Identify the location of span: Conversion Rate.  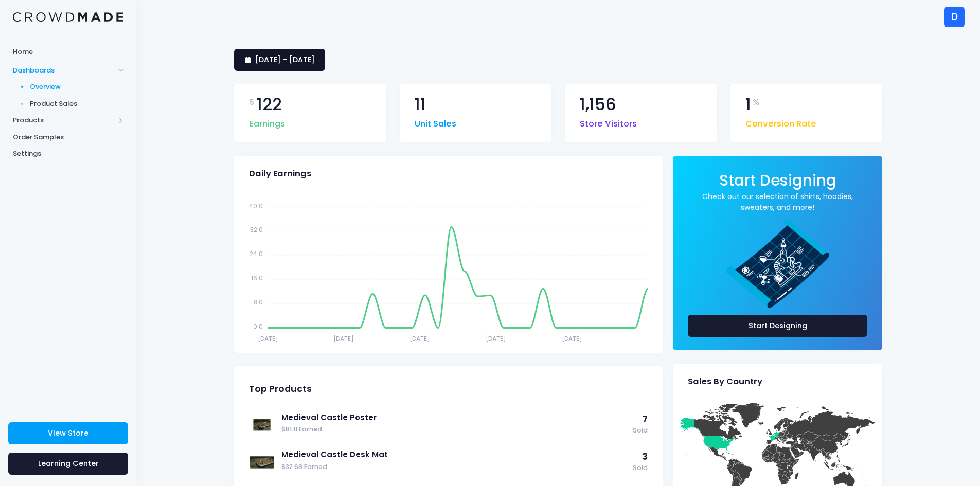
(781, 122).